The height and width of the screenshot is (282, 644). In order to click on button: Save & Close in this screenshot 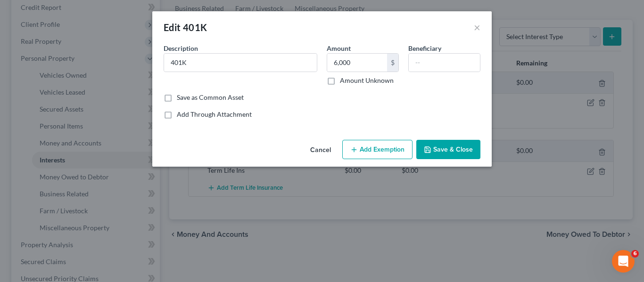, I will do `click(448, 150)`.